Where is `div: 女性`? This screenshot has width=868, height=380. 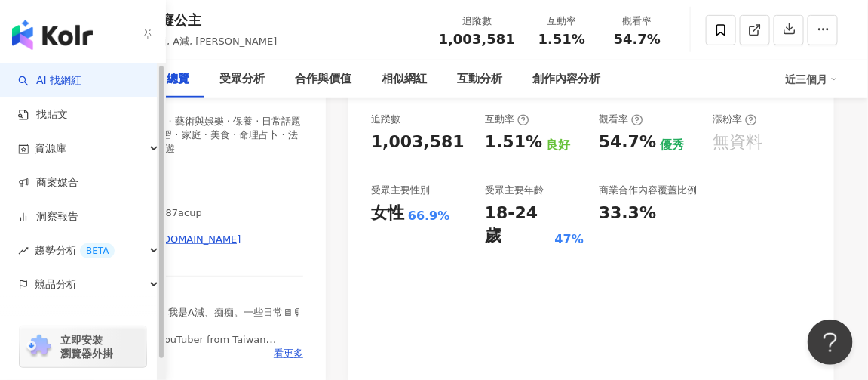 div: 女性 is located at coordinates (388, 213).